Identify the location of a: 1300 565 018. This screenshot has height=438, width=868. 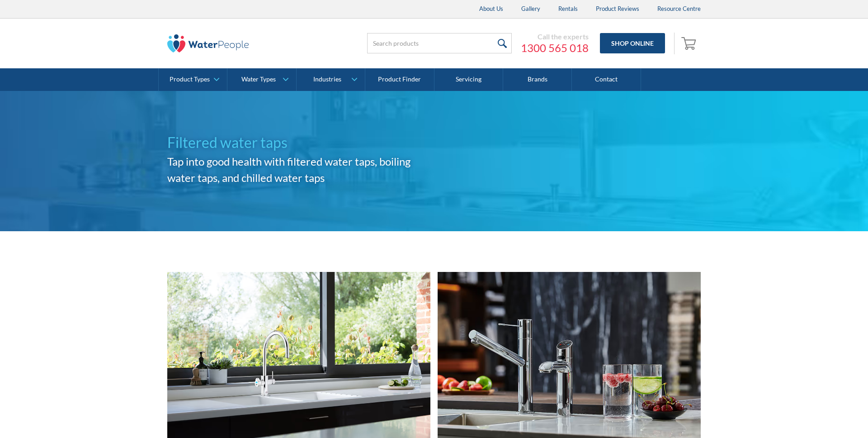
(555, 48).